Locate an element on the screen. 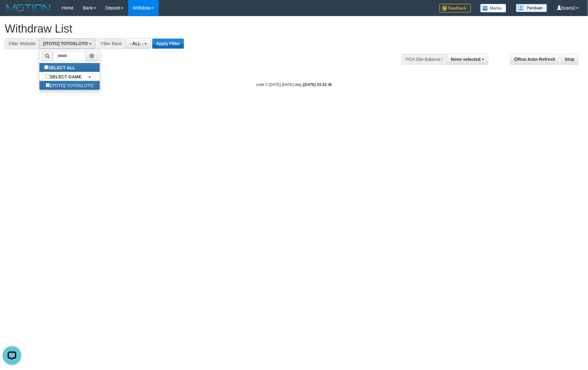 Image resolution: width=588 pixels, height=370 pixels. span: - ALL - is located at coordinates (137, 44).